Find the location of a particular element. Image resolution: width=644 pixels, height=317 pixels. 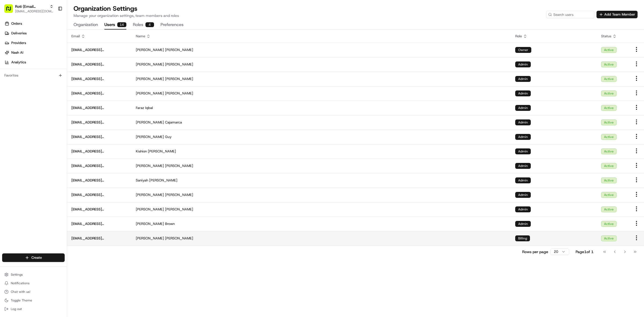

button: Start new chat is located at coordinates (94, 56).